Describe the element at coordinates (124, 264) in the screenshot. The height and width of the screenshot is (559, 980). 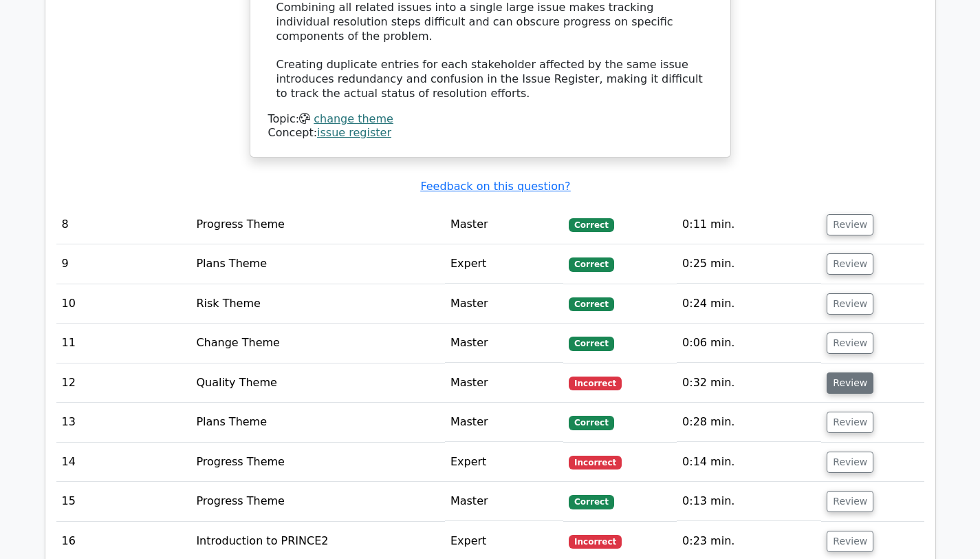
I see `td: 9` at that location.